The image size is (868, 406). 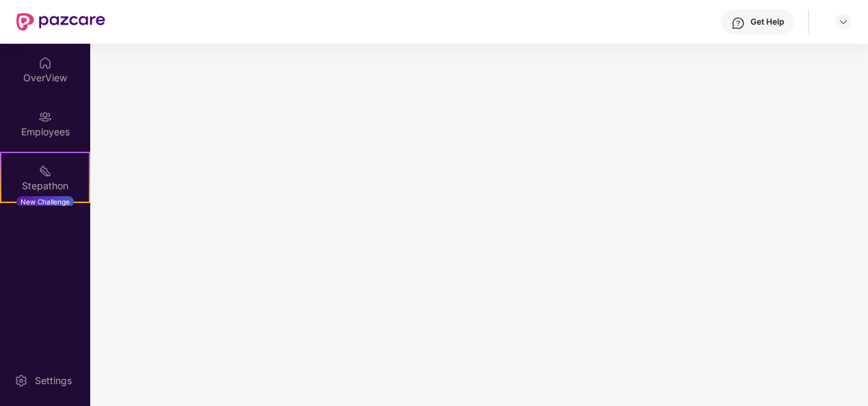 What do you see at coordinates (844, 22) in the screenshot?
I see `img: svg+xml;base64,PHN2ZyBpZD0iRHJvcGRvd24tMzJ4MzIiIHhtbG5zPSJodHRwOi8vd3d3LnczLm9yZy8yMDAwL3N2ZyIgd2...` at bounding box center [844, 22].